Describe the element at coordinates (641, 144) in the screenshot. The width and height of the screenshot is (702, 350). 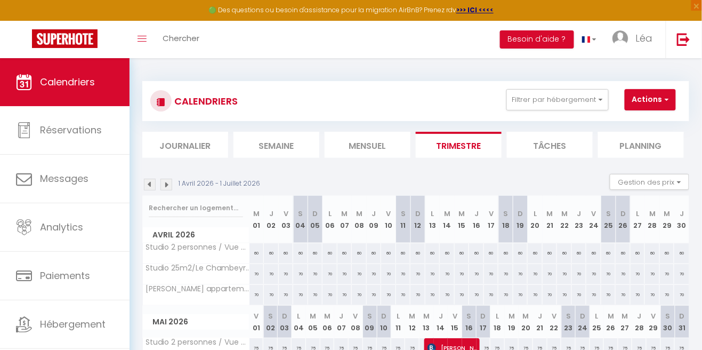
I see `li: Planning` at that location.